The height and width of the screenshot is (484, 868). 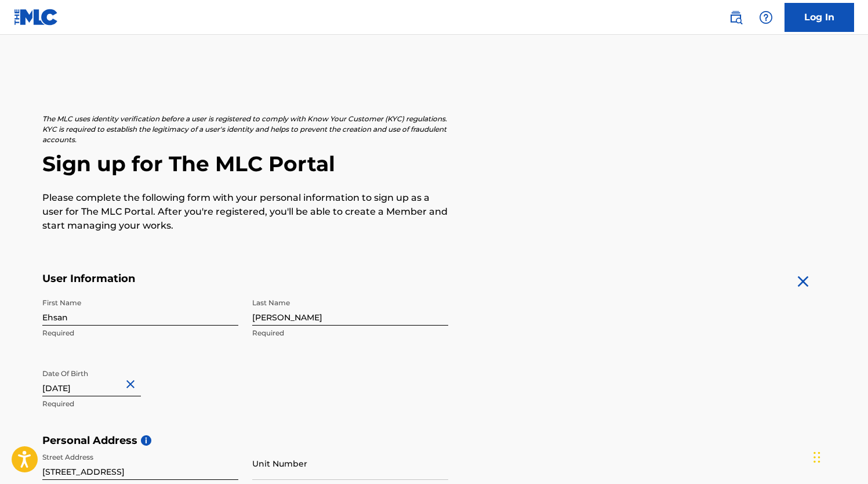 What do you see at coordinates (245, 212) in the screenshot?
I see `p: Please complete the following form with your personal information to sign up as a user for The ML...` at bounding box center [245, 212].